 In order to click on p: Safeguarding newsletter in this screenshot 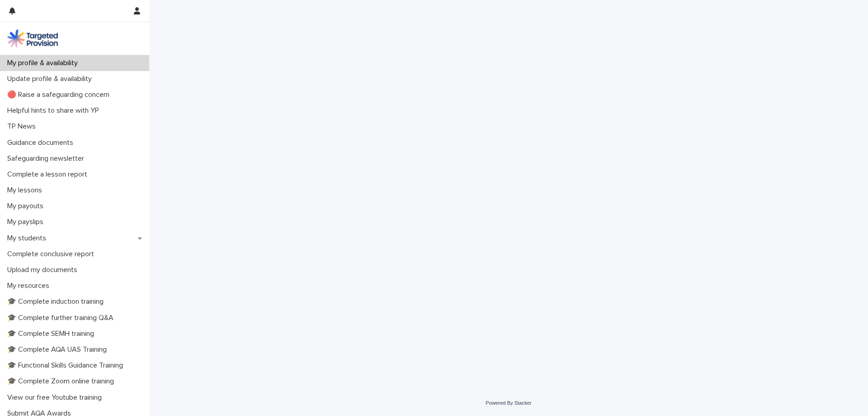, I will do `click(48, 159)`.